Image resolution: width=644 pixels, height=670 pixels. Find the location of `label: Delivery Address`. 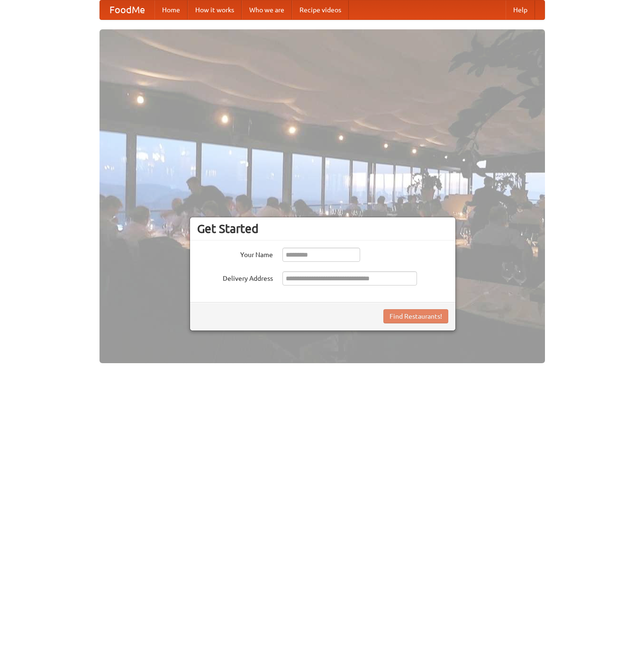

label: Delivery Address is located at coordinates (235, 277).